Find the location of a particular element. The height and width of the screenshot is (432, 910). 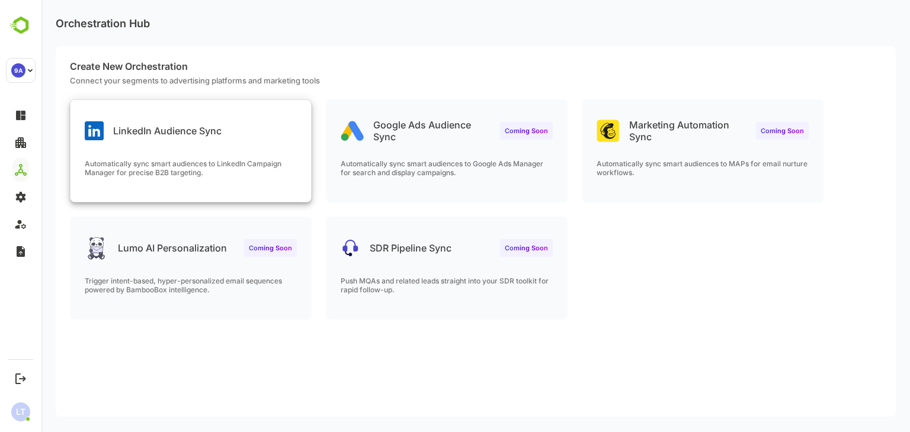

p: Marketing Automation Sync is located at coordinates (646, 131).